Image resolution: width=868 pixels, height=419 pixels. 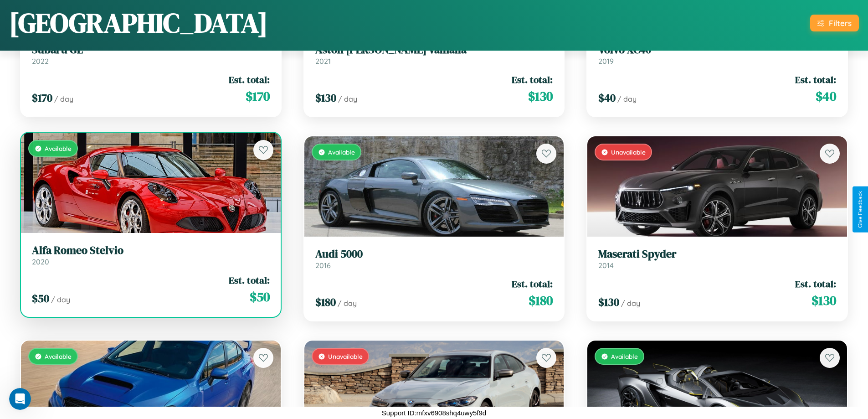 I want to click on span: 2021, so click(x=323, y=61).